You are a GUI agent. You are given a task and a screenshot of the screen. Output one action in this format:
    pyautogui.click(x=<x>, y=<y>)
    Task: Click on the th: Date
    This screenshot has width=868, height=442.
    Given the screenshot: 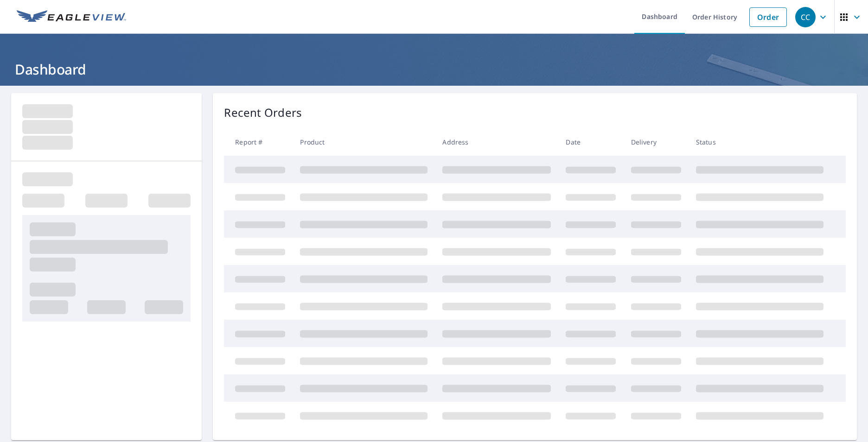 What is the action you would take?
    pyautogui.click(x=590, y=142)
    